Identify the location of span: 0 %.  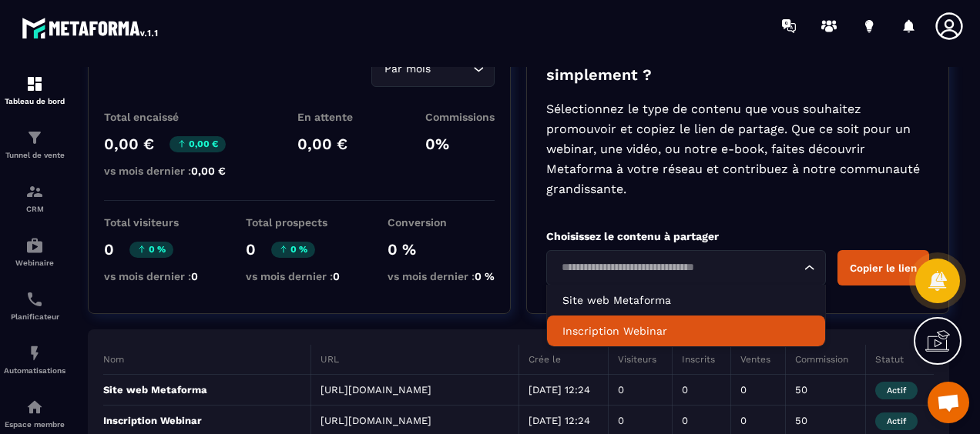
(485, 277).